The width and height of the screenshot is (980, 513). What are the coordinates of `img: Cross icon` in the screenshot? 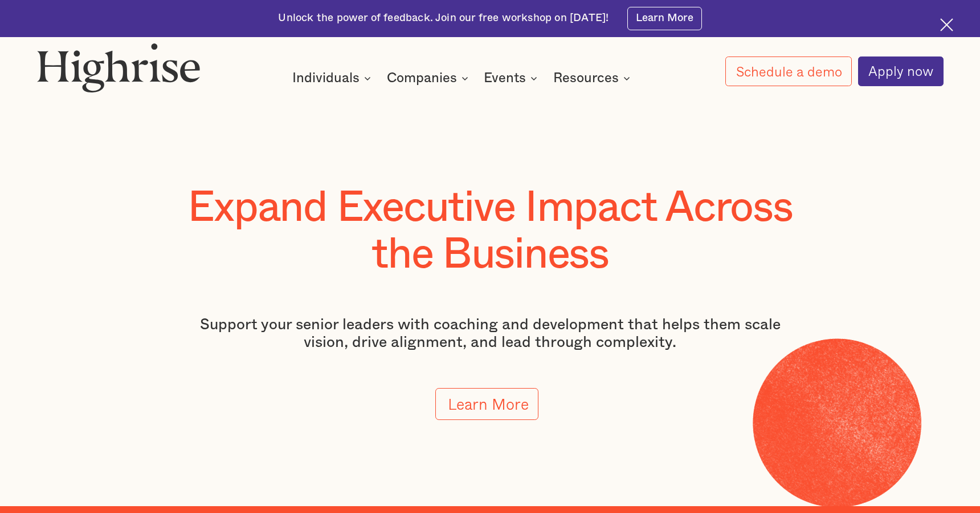 It's located at (947, 24).